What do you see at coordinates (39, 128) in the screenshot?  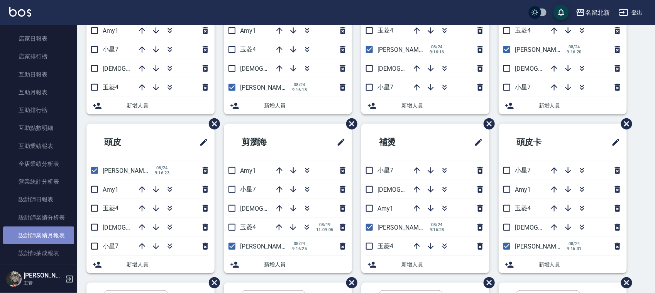 I see `a: 互助點數明細` at bounding box center [39, 128].